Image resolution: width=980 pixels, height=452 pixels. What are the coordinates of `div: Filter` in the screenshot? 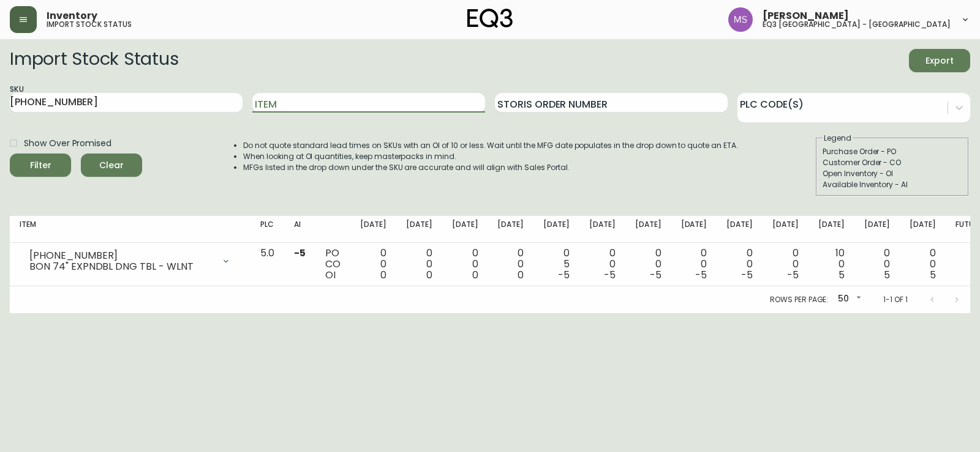 It's located at (40, 165).